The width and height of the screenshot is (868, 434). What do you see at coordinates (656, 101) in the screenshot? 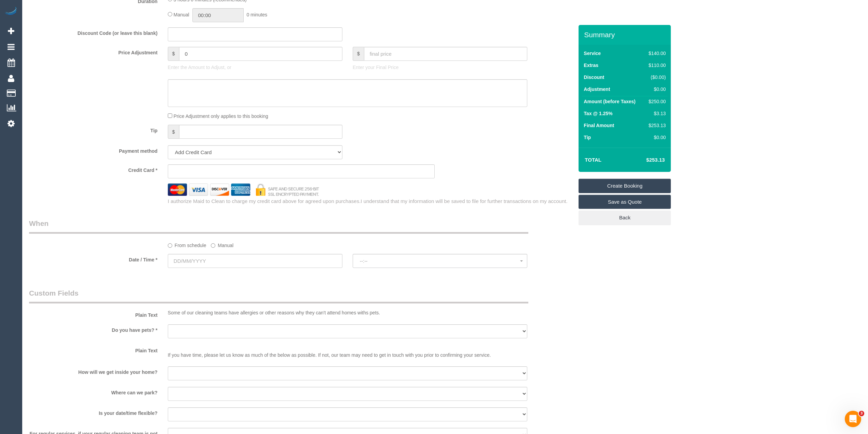
I see `div: $250.00` at bounding box center [656, 101].